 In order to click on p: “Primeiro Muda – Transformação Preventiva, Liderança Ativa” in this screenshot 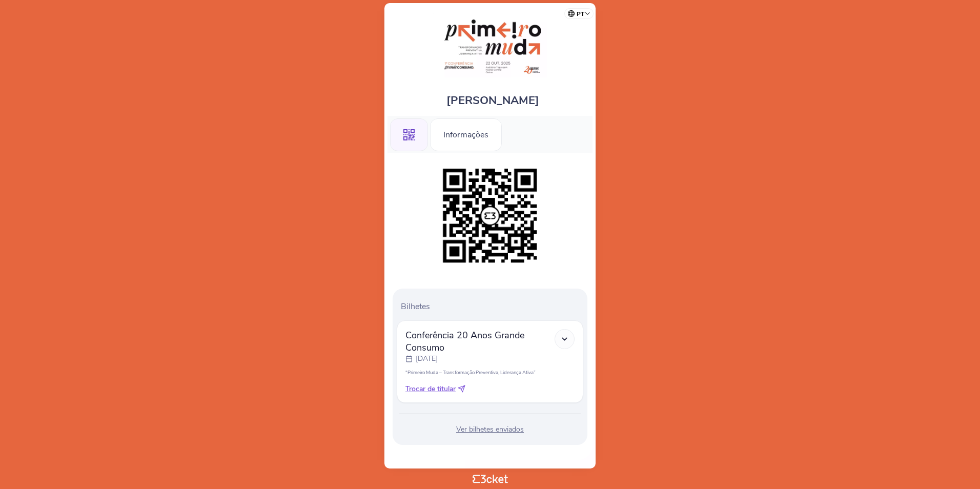, I will do `click(490, 372)`.